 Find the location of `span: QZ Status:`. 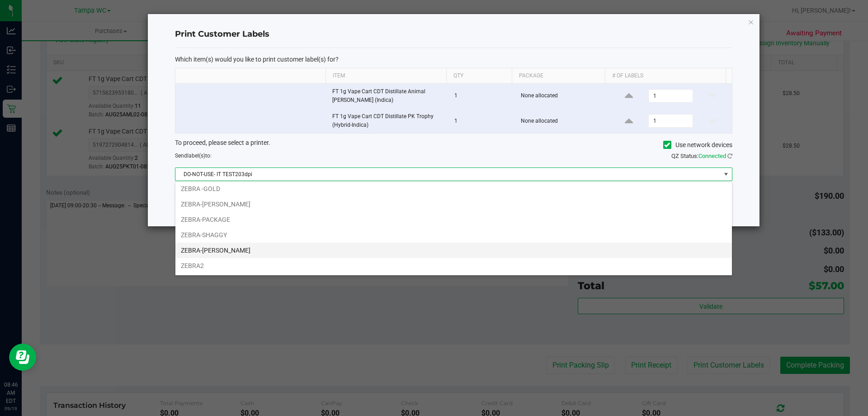

span: QZ Status: is located at coordinates (702, 156).